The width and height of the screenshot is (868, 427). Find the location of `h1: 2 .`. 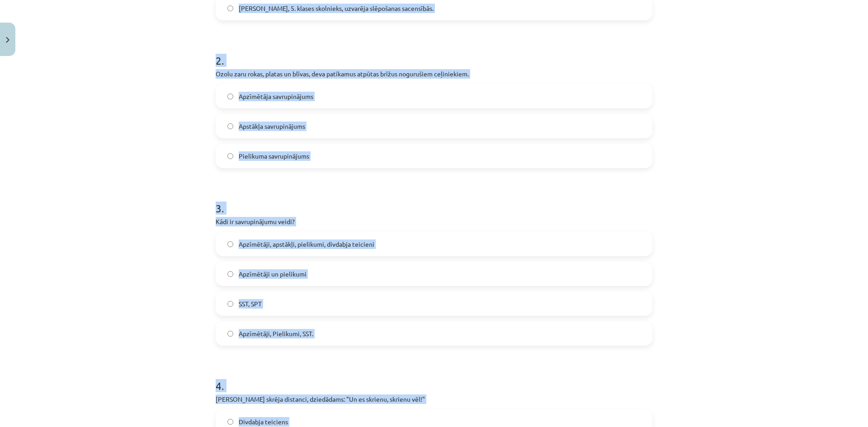

h1: 2 . is located at coordinates (434, 53).